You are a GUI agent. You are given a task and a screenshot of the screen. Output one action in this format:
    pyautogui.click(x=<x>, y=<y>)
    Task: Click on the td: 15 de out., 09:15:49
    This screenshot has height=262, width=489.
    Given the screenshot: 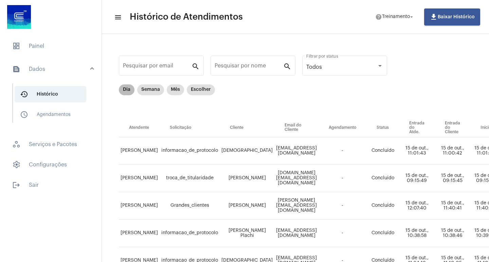 What is the action you would take?
    pyautogui.click(x=417, y=179)
    